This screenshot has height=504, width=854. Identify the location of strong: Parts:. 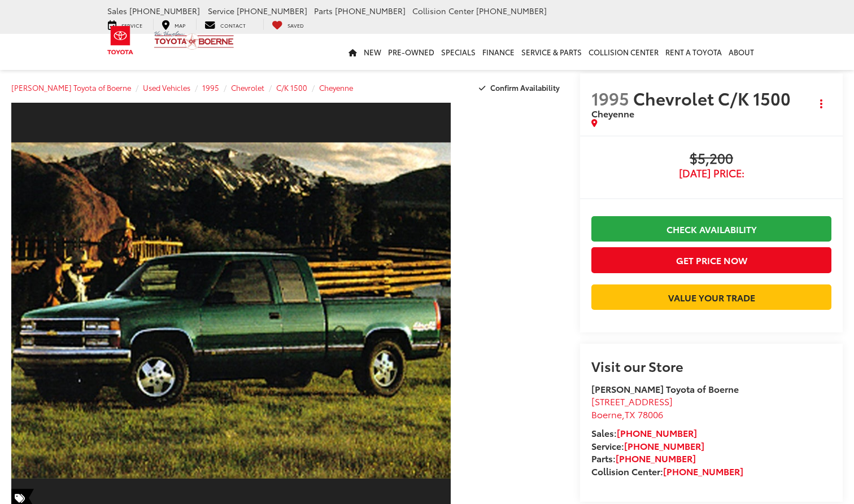
(643, 458).